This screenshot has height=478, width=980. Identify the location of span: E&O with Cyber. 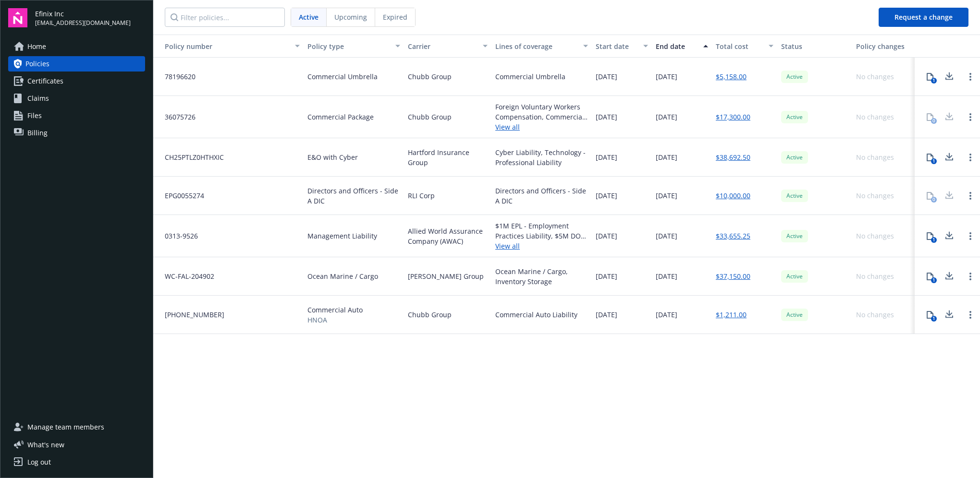
(333, 157).